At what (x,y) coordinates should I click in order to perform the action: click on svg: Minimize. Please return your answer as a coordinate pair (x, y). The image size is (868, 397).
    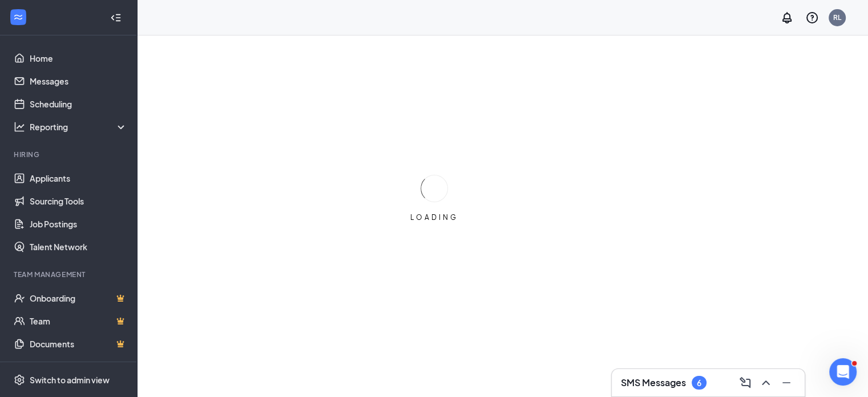
    Looking at the image, I should click on (786, 383).